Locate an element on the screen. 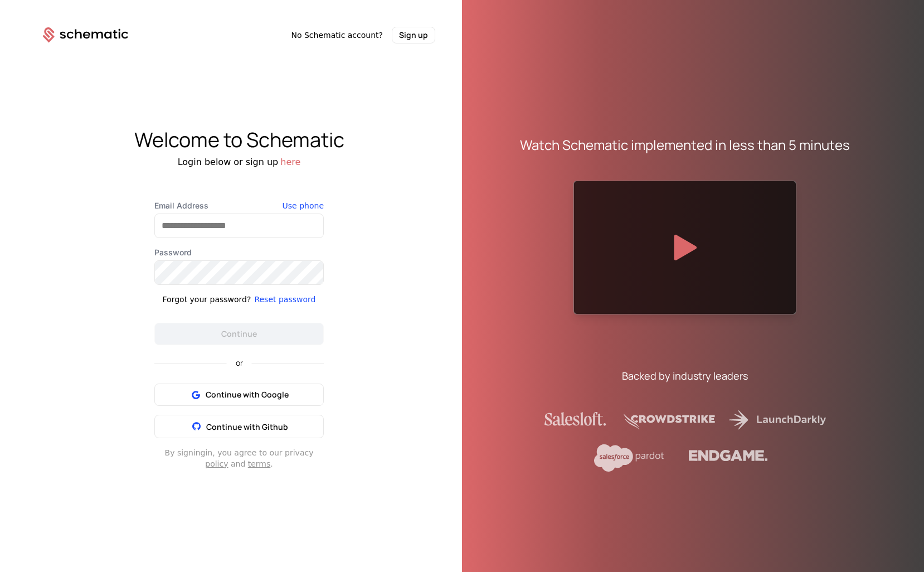 The width and height of the screenshot is (924, 572). a: policy is located at coordinates (216, 464).